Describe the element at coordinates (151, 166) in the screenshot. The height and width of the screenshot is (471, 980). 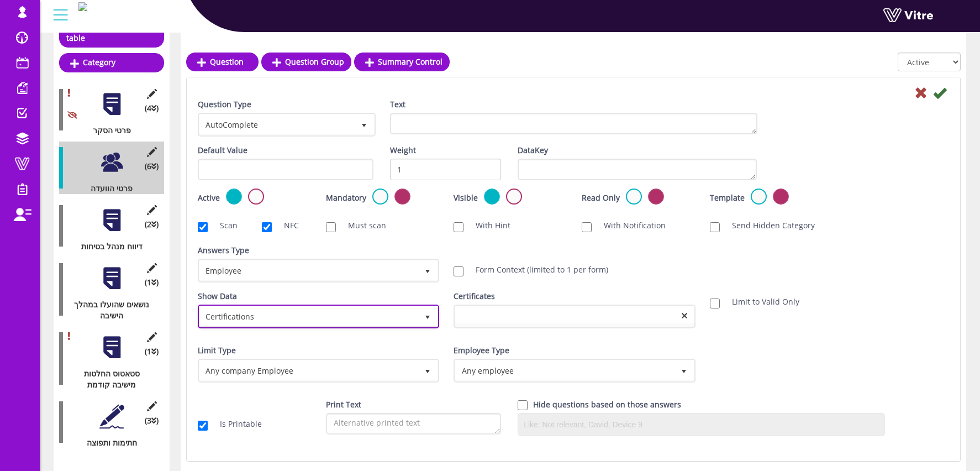
I see `span: (6 )` at that location.